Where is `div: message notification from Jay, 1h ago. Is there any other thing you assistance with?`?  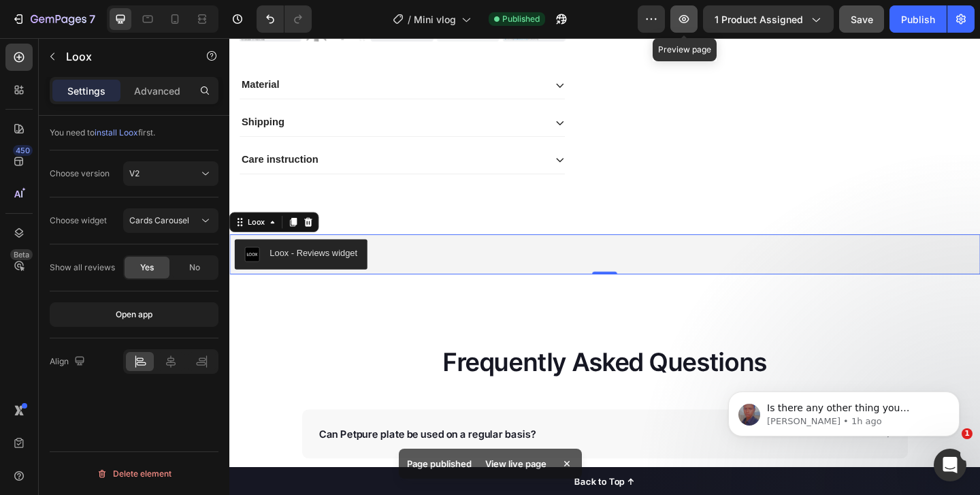
div: message notification from Jay, 1h ago. Is there any other thing you assistance with? is located at coordinates (137, 51).